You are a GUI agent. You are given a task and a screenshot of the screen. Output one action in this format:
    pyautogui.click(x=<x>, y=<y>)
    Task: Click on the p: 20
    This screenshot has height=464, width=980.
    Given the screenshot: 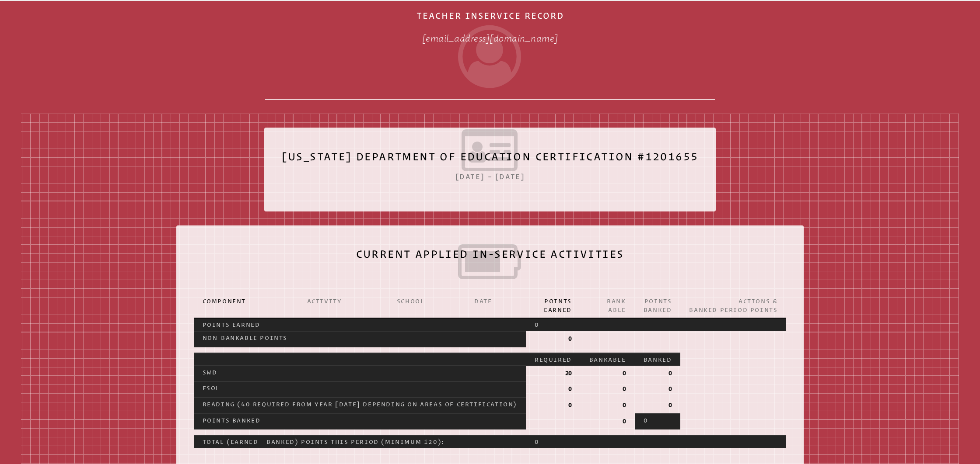 What is the action you would take?
    pyautogui.click(x=553, y=374)
    